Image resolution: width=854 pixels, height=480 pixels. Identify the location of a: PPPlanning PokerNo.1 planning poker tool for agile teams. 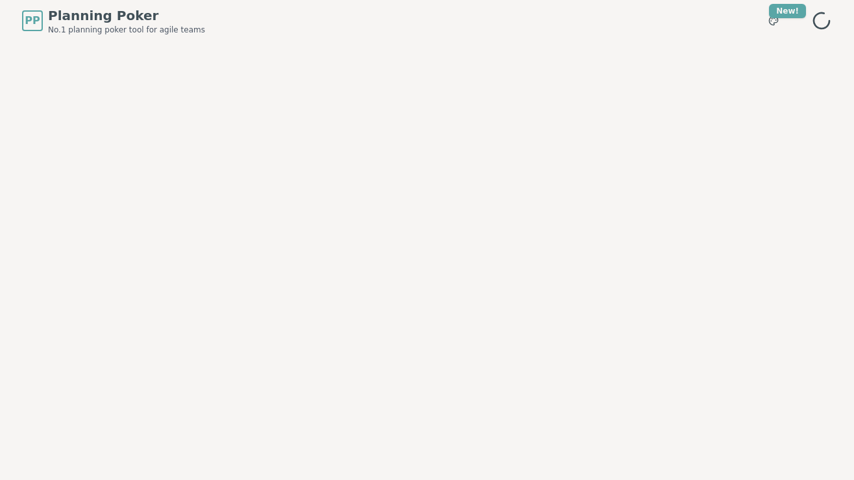
(114, 21).